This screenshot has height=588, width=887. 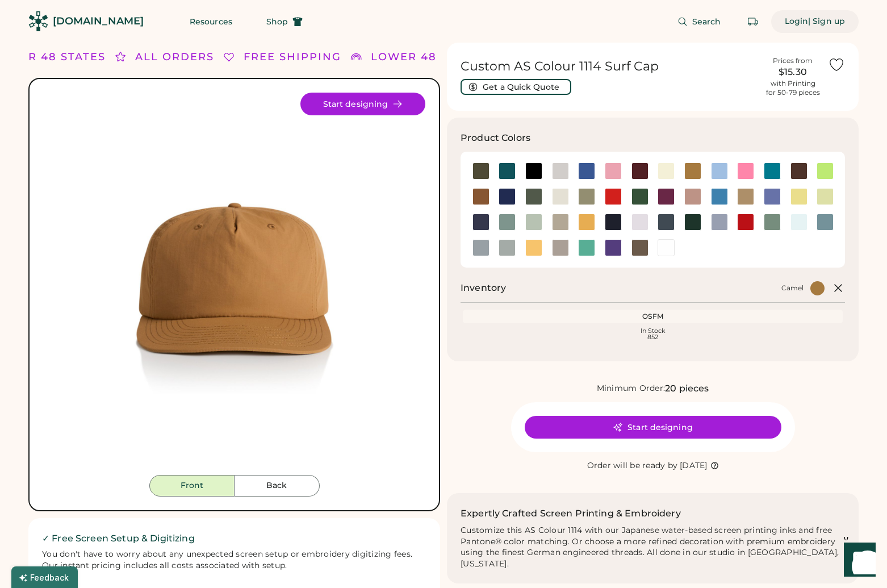 What do you see at coordinates (793, 88) in the screenshot?
I see `div: with Printing for 50-79 pieces` at bounding box center [793, 88].